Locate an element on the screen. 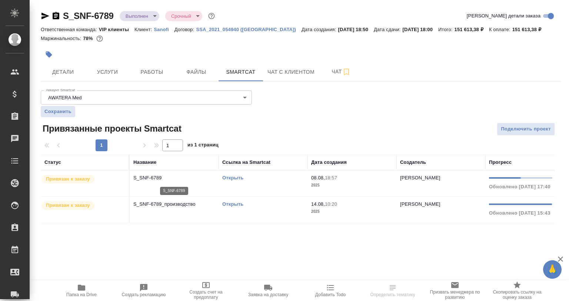 The height and width of the screenshot is (301, 569). div: Статус is located at coordinates (53, 162).